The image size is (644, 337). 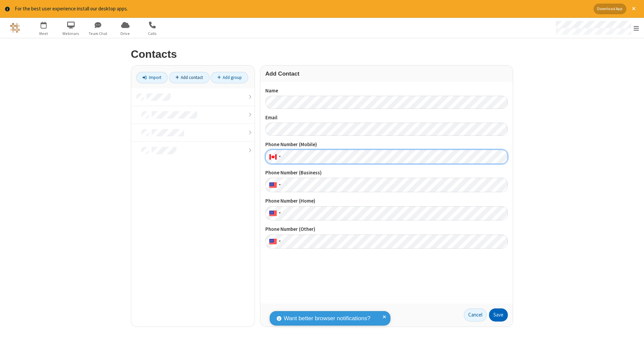 I want to click on span: Meet, so click(x=44, y=34).